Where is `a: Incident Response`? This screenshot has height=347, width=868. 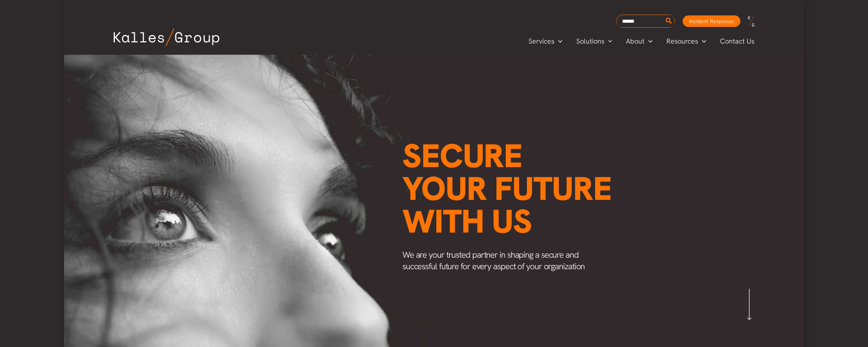 a: Incident Response is located at coordinates (712, 22).